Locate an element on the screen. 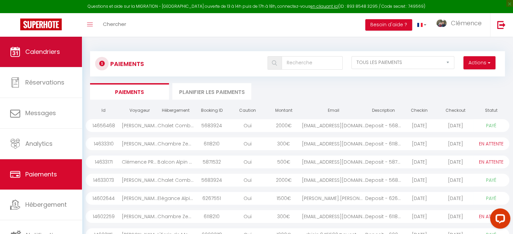 This screenshot has width=513, height=234. th: Description is located at coordinates (383, 111).